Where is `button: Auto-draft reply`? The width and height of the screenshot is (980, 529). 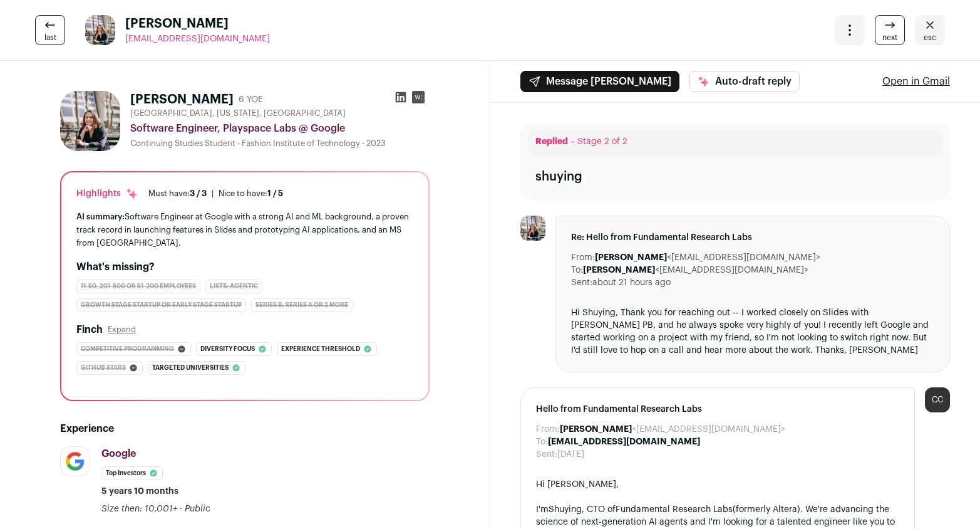 button: Auto-draft reply is located at coordinates (744, 81).